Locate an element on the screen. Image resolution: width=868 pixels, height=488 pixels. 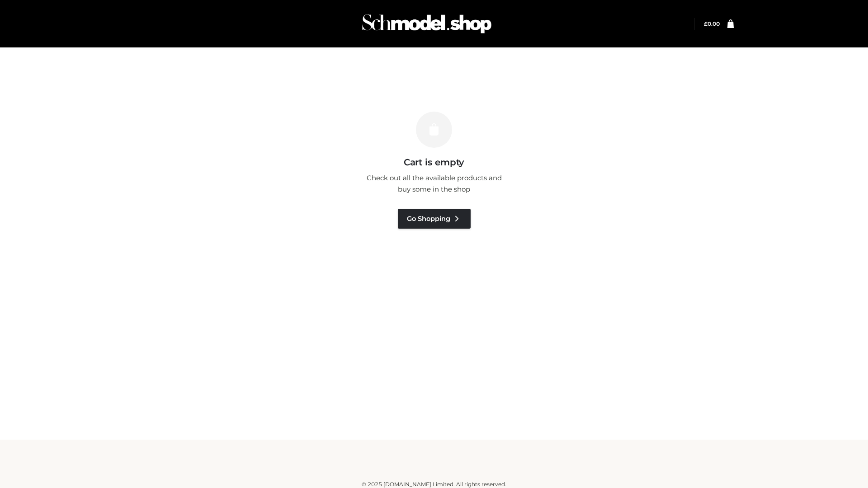
a: Schmodel Admin 964 is located at coordinates (427, 23).